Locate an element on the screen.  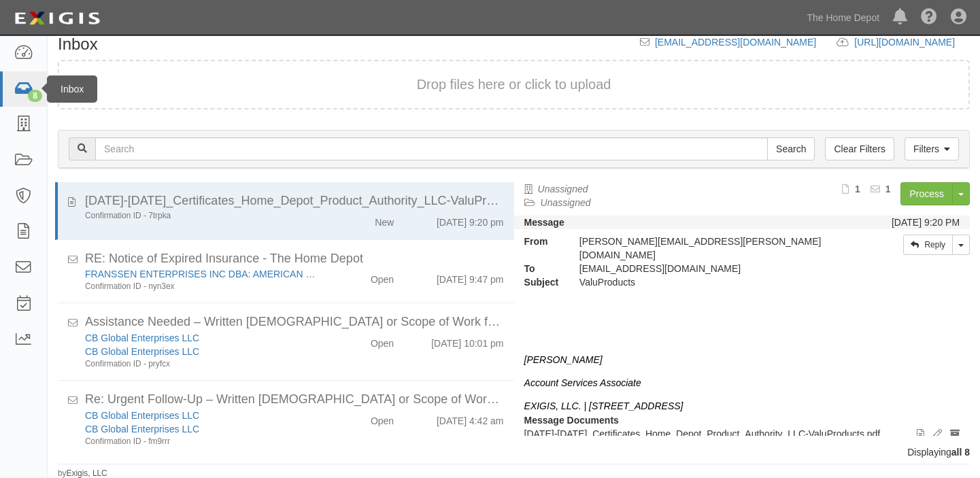
div: inbox@thdmerchandising.complianz.com is located at coordinates (708, 269).